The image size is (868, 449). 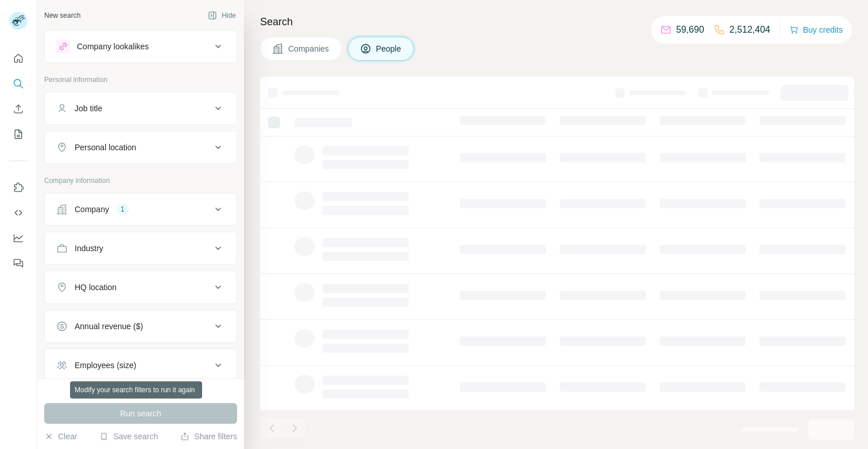 What do you see at coordinates (141, 326) in the screenshot?
I see `button: Annual revenue ($)` at bounding box center [141, 326].